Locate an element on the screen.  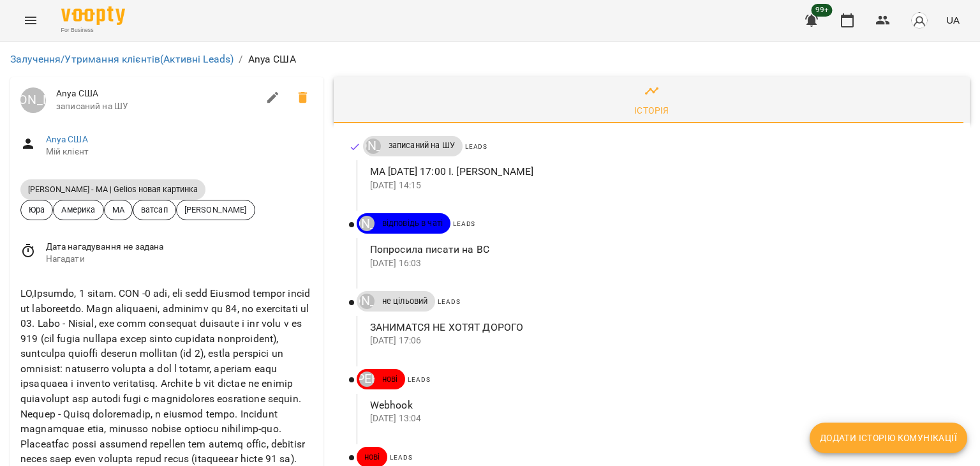
span: 99+ is located at coordinates (821, 10).